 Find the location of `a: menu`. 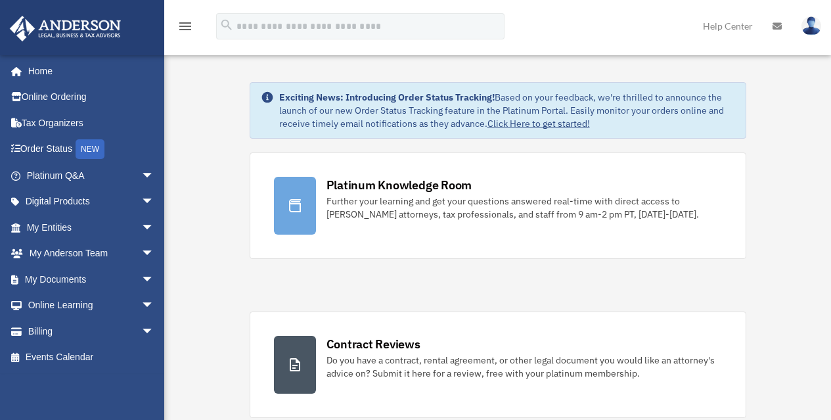

a: menu is located at coordinates (185, 28).